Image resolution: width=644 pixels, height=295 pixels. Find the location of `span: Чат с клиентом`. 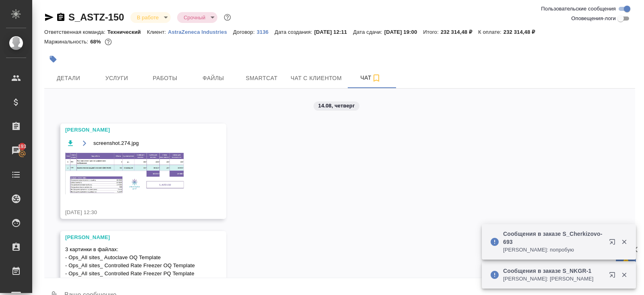

span: Чат с клиентом is located at coordinates (316, 78).